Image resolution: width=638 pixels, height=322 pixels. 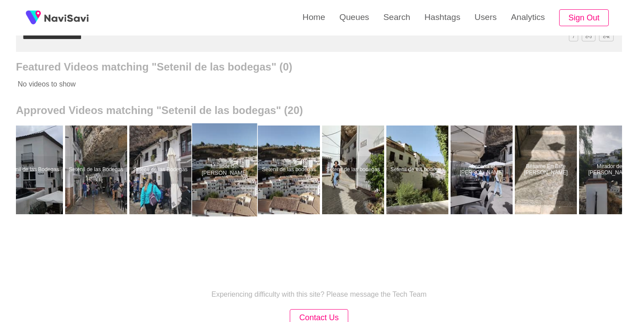 I want to click on button: Sign Out, so click(x=584, y=18).